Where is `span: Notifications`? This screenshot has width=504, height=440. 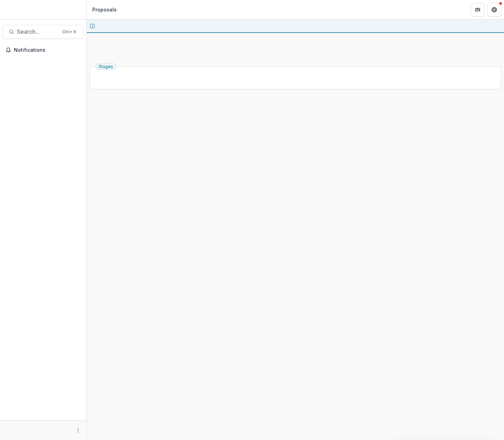 span: Notifications is located at coordinates (47, 50).